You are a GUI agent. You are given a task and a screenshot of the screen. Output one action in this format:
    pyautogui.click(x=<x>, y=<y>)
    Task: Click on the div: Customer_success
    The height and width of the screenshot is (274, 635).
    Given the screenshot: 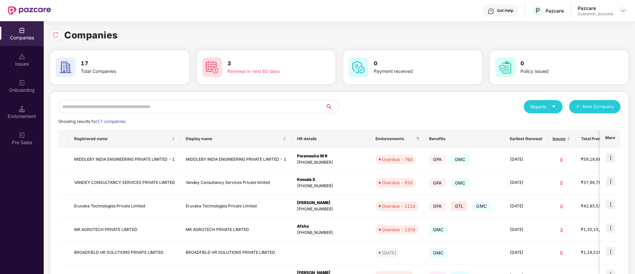 What is the action you would take?
    pyautogui.click(x=595, y=14)
    